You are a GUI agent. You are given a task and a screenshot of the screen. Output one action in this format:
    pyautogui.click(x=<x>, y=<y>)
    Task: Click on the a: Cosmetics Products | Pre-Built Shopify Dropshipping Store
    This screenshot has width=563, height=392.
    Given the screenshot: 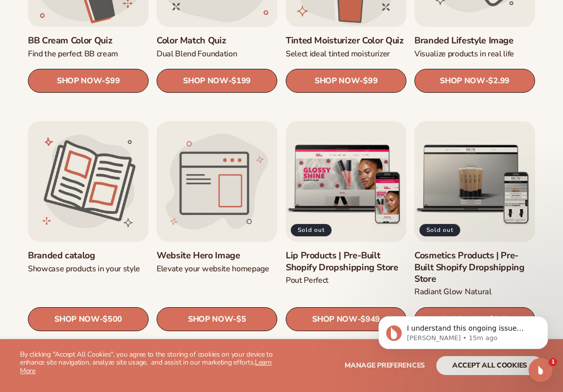 What is the action you would take?
    pyautogui.click(x=475, y=267)
    